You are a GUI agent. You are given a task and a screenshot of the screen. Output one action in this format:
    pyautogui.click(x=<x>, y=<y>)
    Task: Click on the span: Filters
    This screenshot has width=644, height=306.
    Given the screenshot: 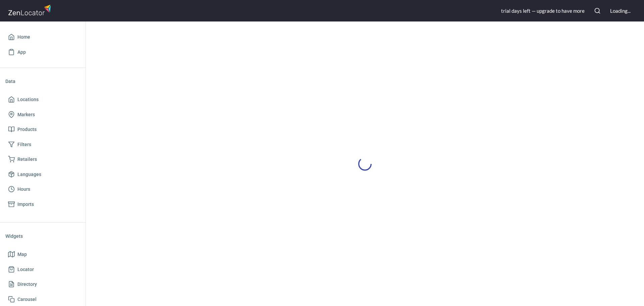 What is the action you would take?
    pyautogui.click(x=24, y=144)
    